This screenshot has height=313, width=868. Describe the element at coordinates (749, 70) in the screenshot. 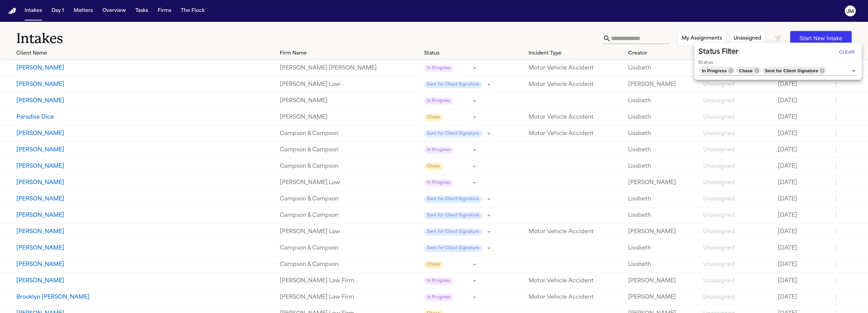

I see `div: Chase` at that location.